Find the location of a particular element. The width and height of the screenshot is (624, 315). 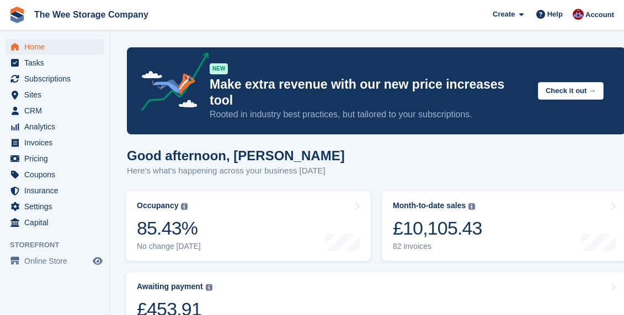

p: Rooted in industry best practices, but tailored to your subscriptions. is located at coordinates (369, 115).